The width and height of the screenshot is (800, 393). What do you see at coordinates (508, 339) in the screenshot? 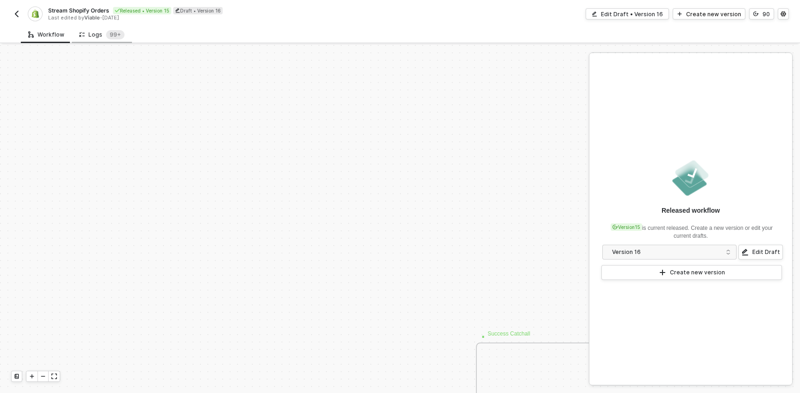
I see `div: Success Catchall` at bounding box center [508, 339].